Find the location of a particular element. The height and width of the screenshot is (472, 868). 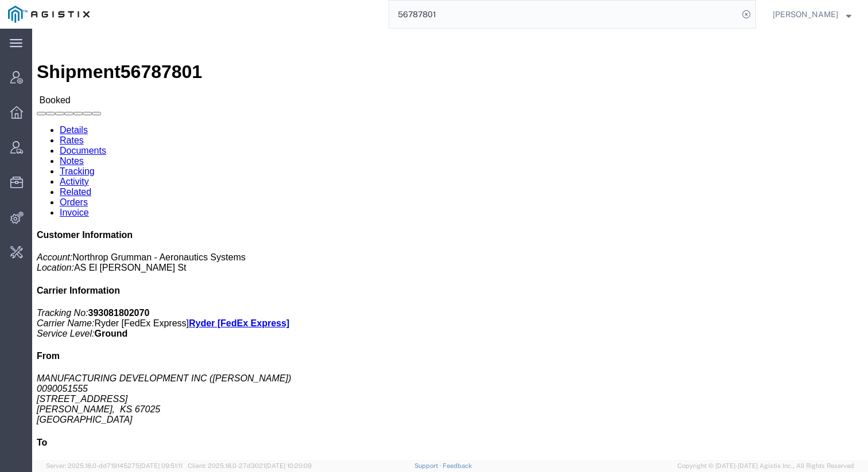

input: Search for shipment number, reference number is located at coordinates (564, 14).